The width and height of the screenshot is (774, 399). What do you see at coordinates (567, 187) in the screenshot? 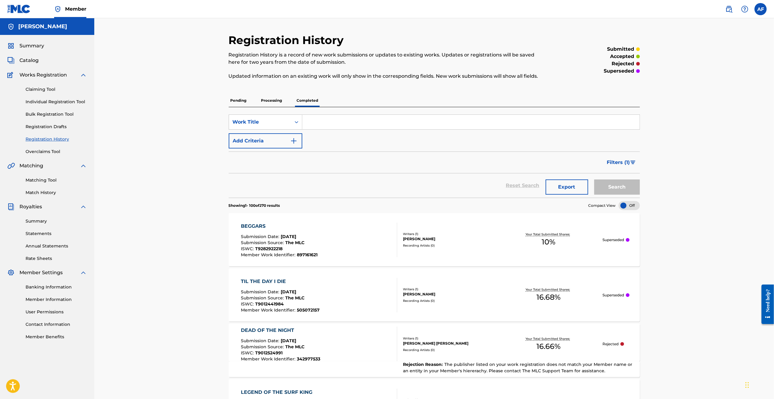
I see `button: Export` at bounding box center [567, 187].